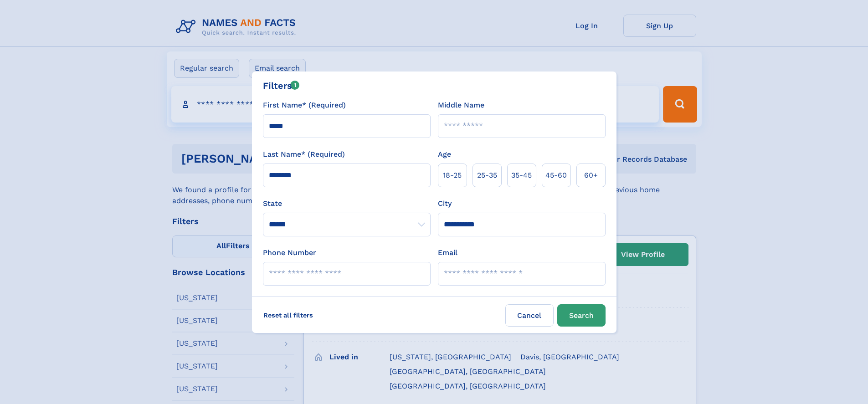 This screenshot has height=404, width=868. I want to click on span: 60+, so click(591, 175).